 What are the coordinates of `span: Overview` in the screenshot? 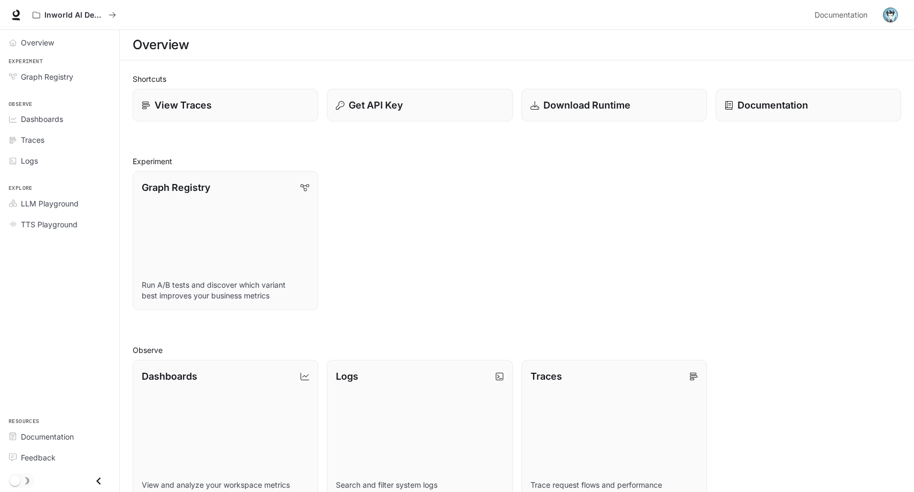 It's located at (37, 42).